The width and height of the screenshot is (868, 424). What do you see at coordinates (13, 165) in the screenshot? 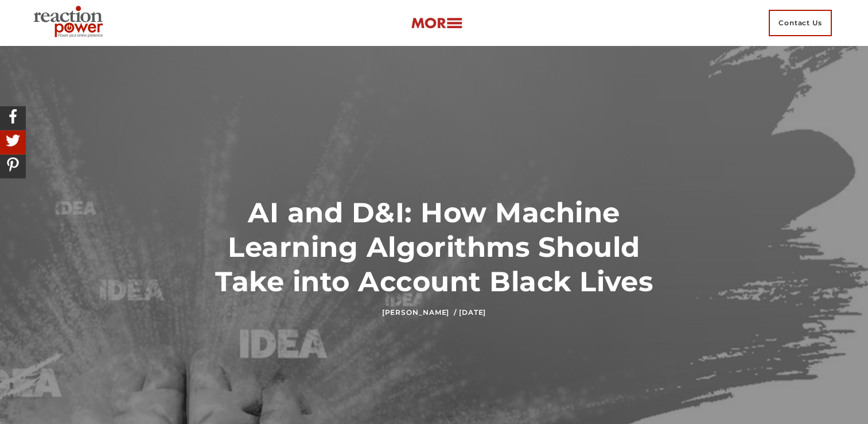
I see `img: Share On Pinterest` at bounding box center [13, 165].